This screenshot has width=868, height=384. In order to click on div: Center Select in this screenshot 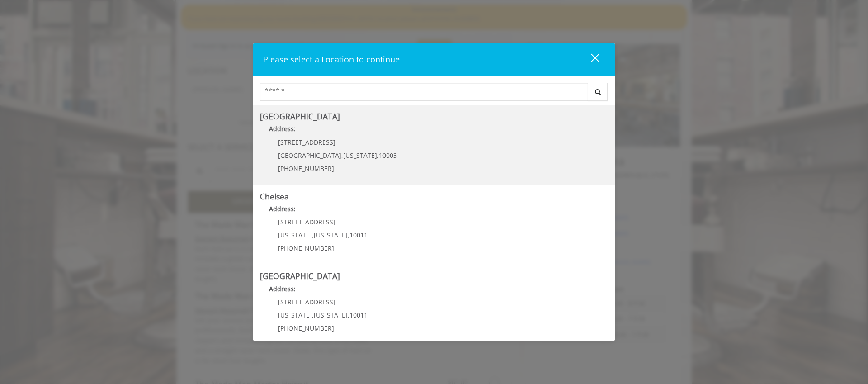, I will do `click(434, 94)`.